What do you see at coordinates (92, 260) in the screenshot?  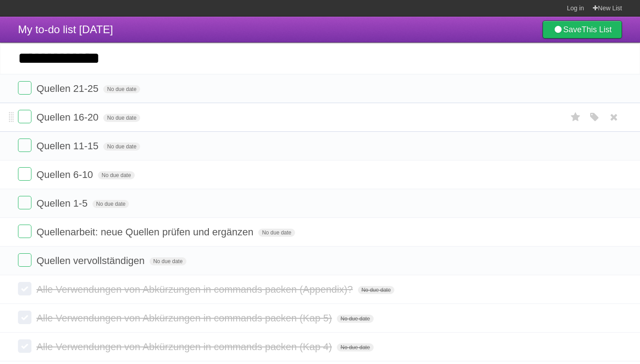 I see `span: Quellen vervollständigen` at bounding box center [92, 260].